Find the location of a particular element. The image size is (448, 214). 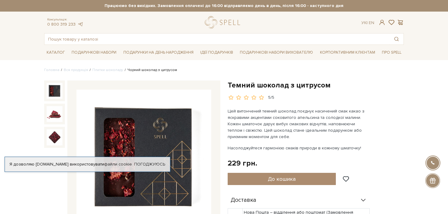

strong: Працюємо без вихідних. Замовлення оплачені до 16:00 відправляємо день в день, після 16:00 - насту... is located at coordinates (224, 6).